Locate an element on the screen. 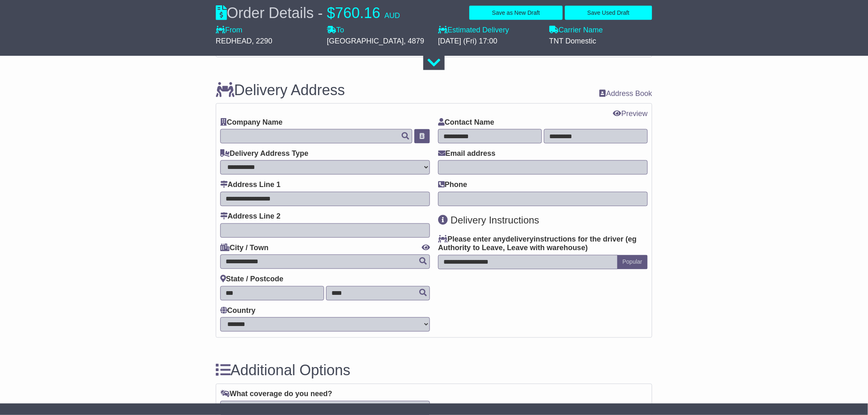 This screenshot has height=415, width=868. h3: Additional Options is located at coordinates (434, 371).